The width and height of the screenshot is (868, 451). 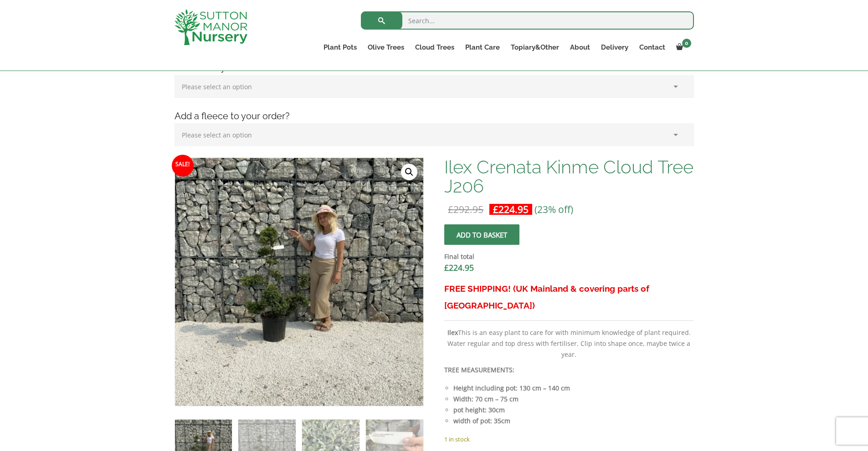 What do you see at coordinates (553, 209) in the screenshot?
I see `span: (23% off)` at bounding box center [553, 209].